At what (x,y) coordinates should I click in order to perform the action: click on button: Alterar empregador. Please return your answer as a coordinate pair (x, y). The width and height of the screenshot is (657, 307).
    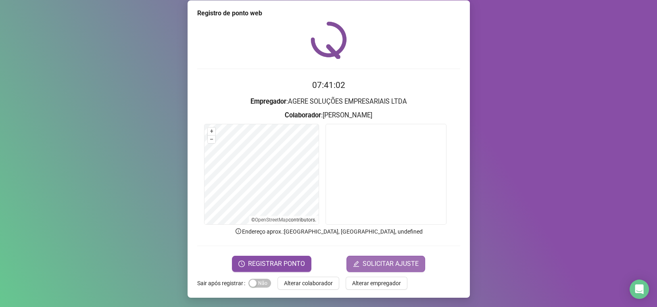
    Looking at the image, I should click on (376, 283).